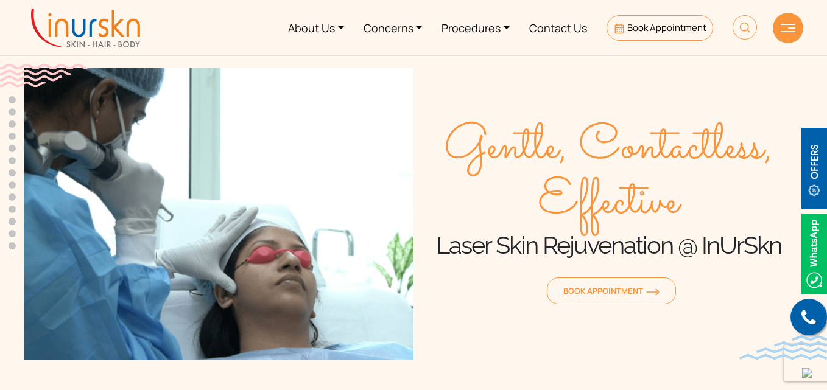 Image resolution: width=827 pixels, height=390 pixels. What do you see at coordinates (814, 168) in the screenshot?
I see `img: offerBt` at bounding box center [814, 168].